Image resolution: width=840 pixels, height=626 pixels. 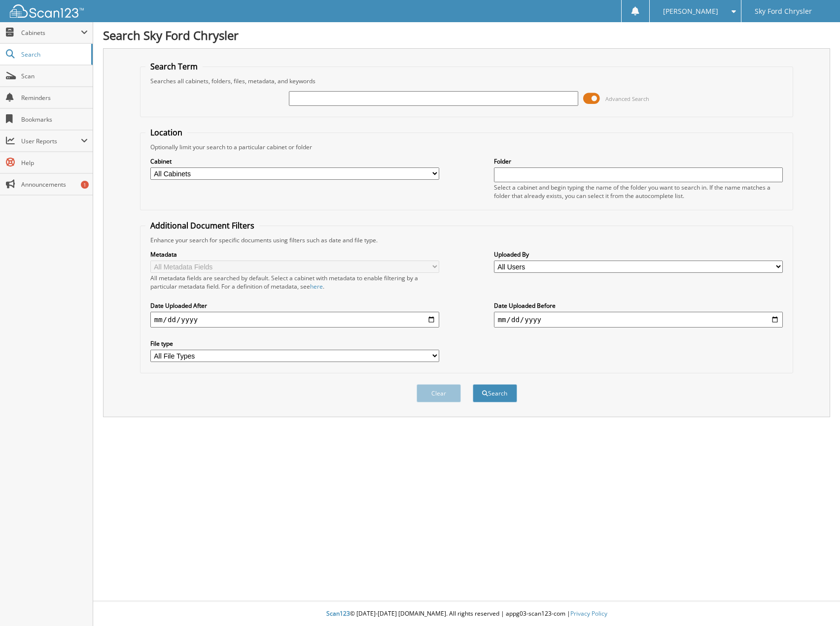 I want to click on div: Select a cabinet and begin typing the name of the folder you want to search in. If the name match..., so click(x=639, y=191).